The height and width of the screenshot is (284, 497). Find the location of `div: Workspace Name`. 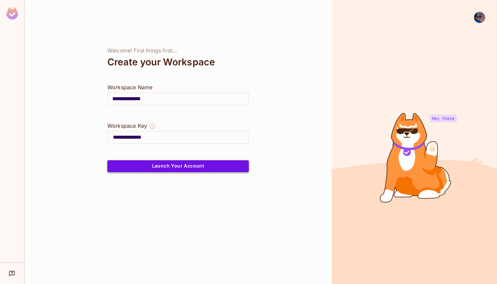

div: Workspace Name is located at coordinates (178, 87).